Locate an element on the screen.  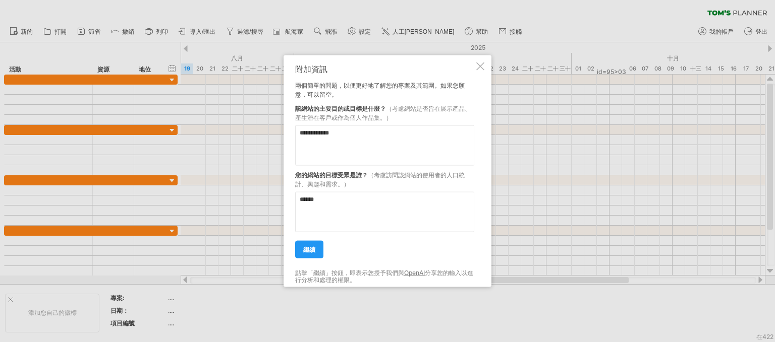
font: 該網站的主要目的或目標是什麼？ is located at coordinates (383, 112).